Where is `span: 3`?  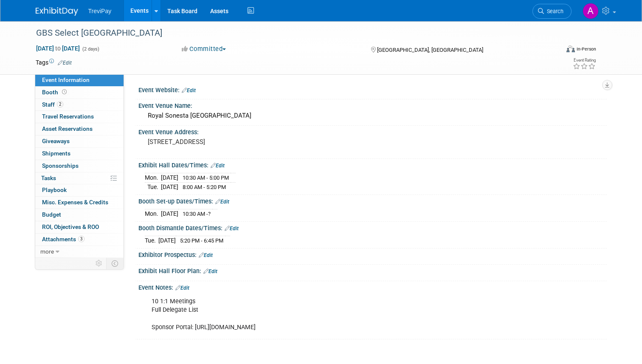 span: 3 is located at coordinates (81, 239).